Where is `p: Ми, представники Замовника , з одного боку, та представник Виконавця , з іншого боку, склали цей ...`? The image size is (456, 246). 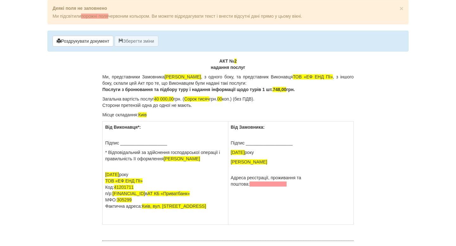
p: Ми, представники Замовника , з одного боку, та представник Виконавця , з іншого боку, склали цей ... is located at coordinates (228, 83).